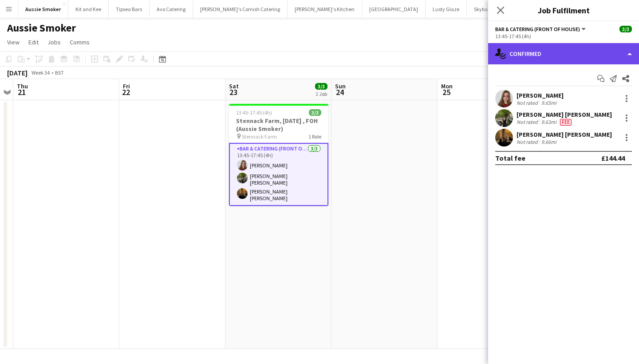 The width and height of the screenshot is (639, 364). Describe the element at coordinates (447, 86) in the screenshot. I see `span: Mon` at that location.